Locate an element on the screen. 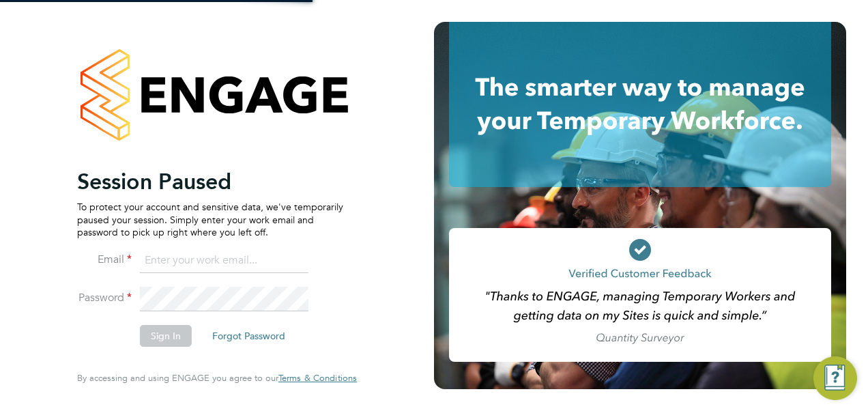  button: Engage Resource Center is located at coordinates (835, 379).